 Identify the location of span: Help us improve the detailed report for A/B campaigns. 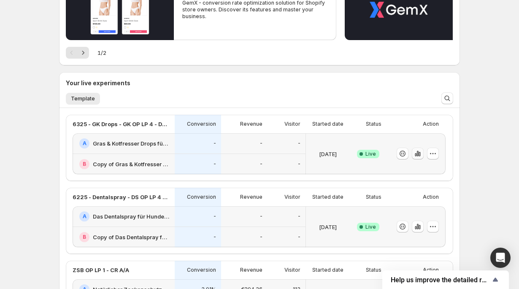
(441, 280).